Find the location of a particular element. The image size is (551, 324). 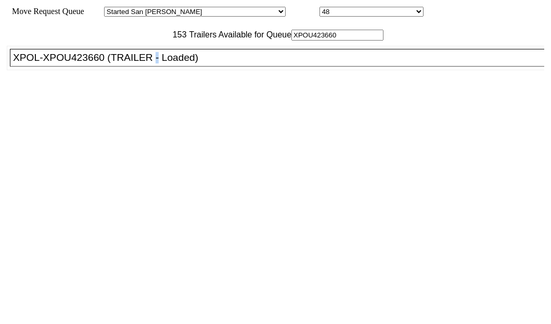

span: Move Request Queue is located at coordinates (45, 11).